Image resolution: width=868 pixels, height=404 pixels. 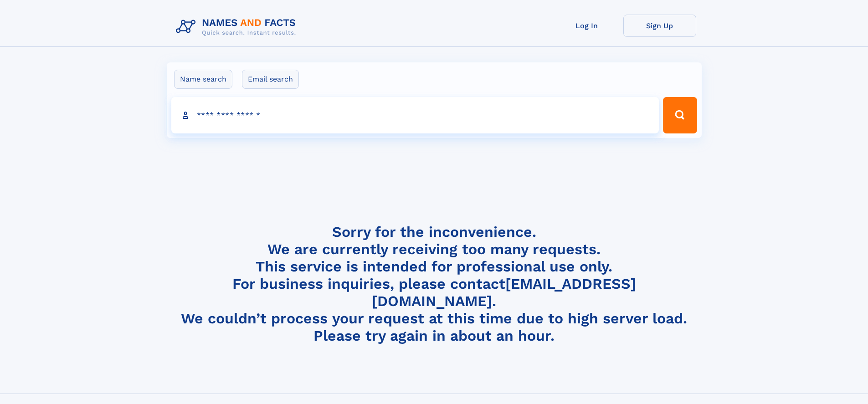 I want to click on h4: Sorry for the inconvenience. We are currently receiving too many requests. This service is intend..., so click(x=434, y=284).